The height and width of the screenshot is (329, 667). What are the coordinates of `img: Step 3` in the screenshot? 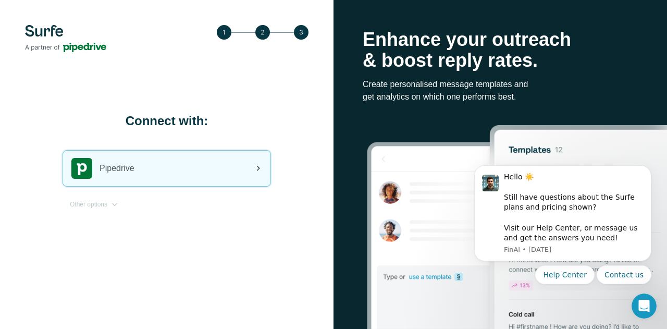 It's located at (263, 32).